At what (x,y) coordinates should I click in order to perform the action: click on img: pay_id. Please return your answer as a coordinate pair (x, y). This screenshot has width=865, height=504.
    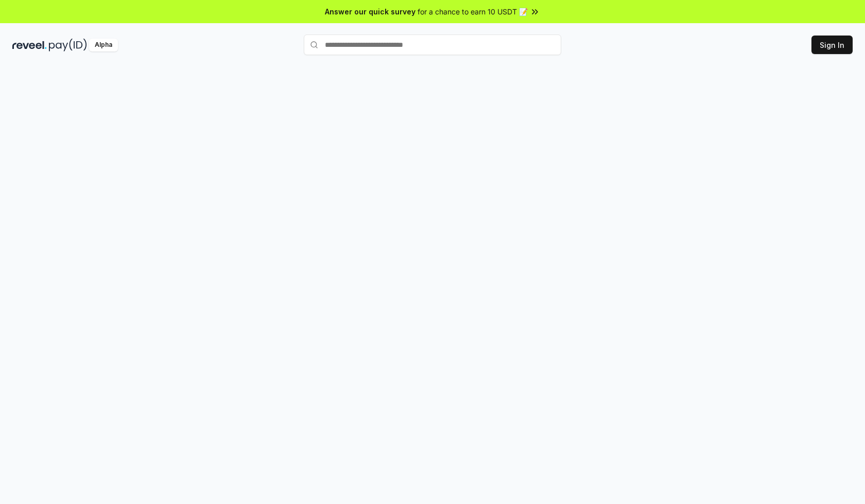
    Looking at the image, I should click on (68, 45).